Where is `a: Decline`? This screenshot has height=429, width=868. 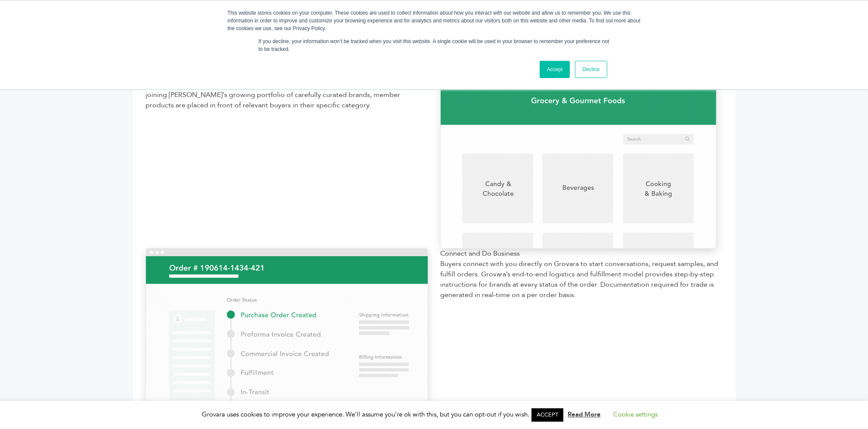
a: Decline is located at coordinates (591, 69).